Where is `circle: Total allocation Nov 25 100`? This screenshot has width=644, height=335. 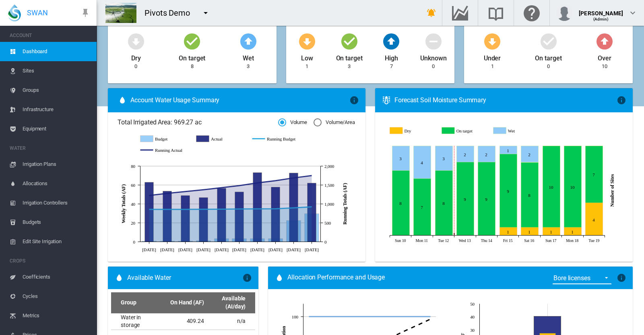
circle: Total allocation Nov 25 100 is located at coordinates (397, 317).